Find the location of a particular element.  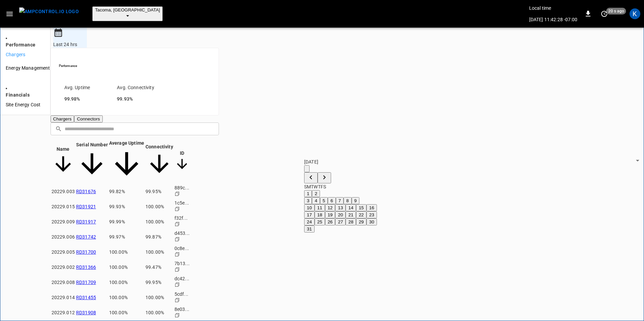

button: 28 is located at coordinates (351, 222).